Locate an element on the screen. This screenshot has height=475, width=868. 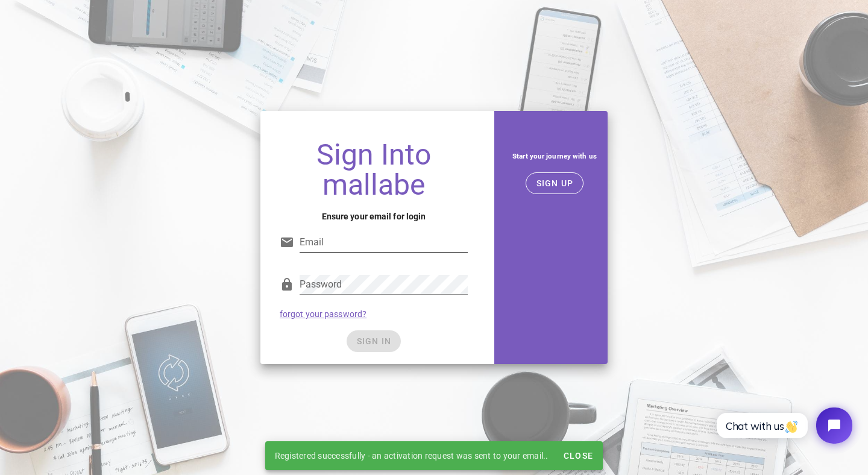
button: SIGN UP is located at coordinates (554, 183).